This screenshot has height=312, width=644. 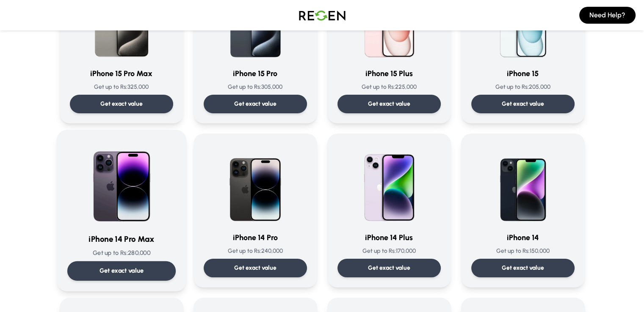 What do you see at coordinates (523, 238) in the screenshot?
I see `h3: iPhone 14` at bounding box center [523, 238].